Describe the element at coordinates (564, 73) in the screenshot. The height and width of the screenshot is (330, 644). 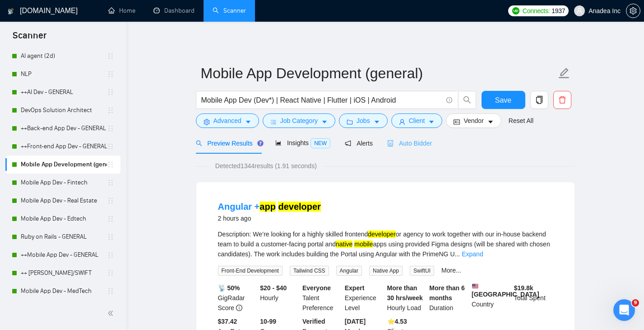
I see `span: edit` at that location.